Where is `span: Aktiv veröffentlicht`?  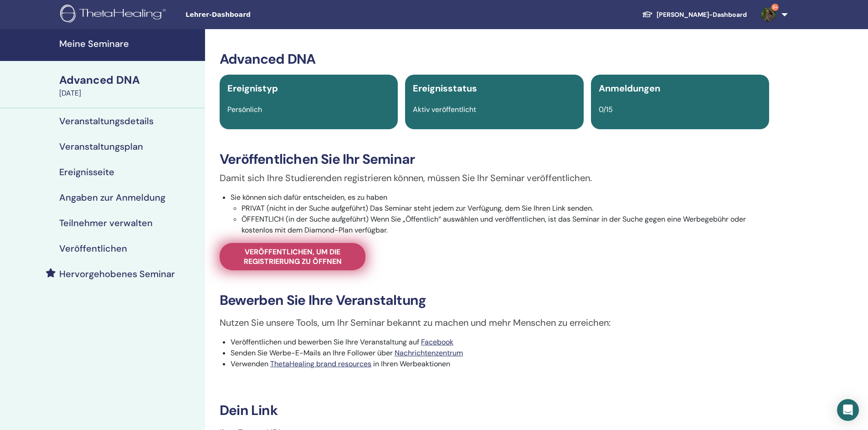 span: Aktiv veröffentlicht is located at coordinates (444, 109).